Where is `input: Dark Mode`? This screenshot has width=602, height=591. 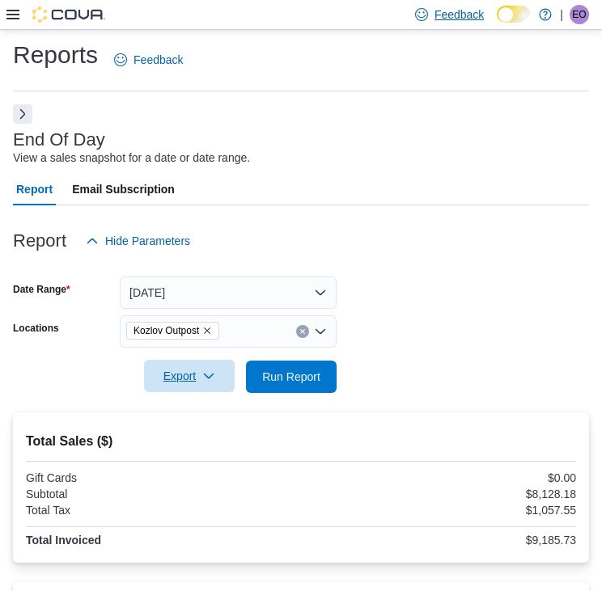 input: Dark Mode is located at coordinates (514, 14).